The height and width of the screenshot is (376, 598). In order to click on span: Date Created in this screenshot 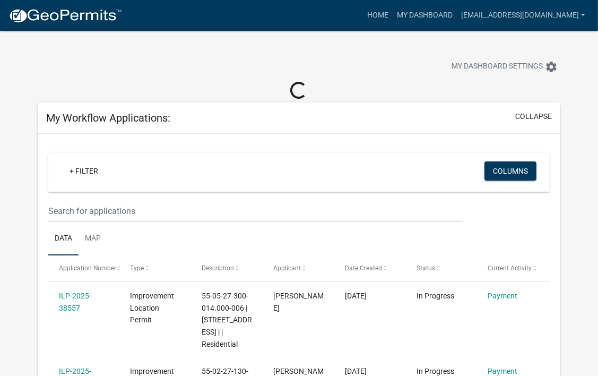, I will do `click(364, 268)`.